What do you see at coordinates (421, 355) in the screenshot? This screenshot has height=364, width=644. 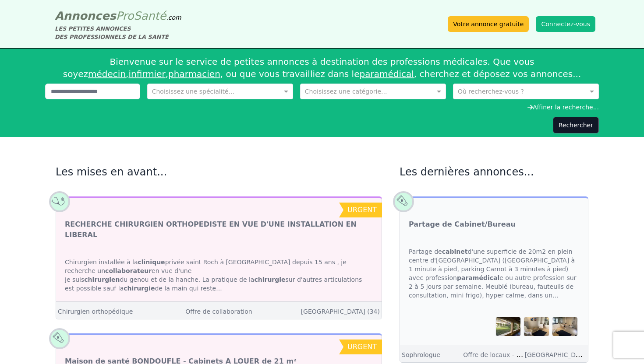 I see `a: Sophrologue` at bounding box center [421, 355].